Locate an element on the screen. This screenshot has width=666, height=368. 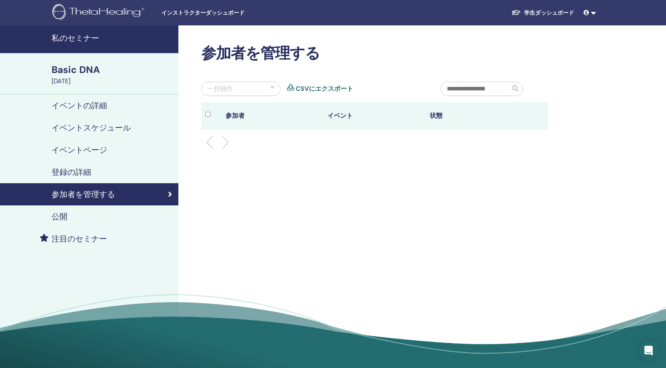
h4: 私のセミナー is located at coordinates (113, 38).